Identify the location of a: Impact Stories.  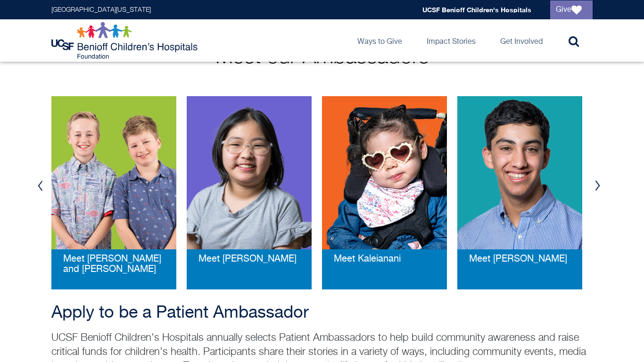
(452, 41).